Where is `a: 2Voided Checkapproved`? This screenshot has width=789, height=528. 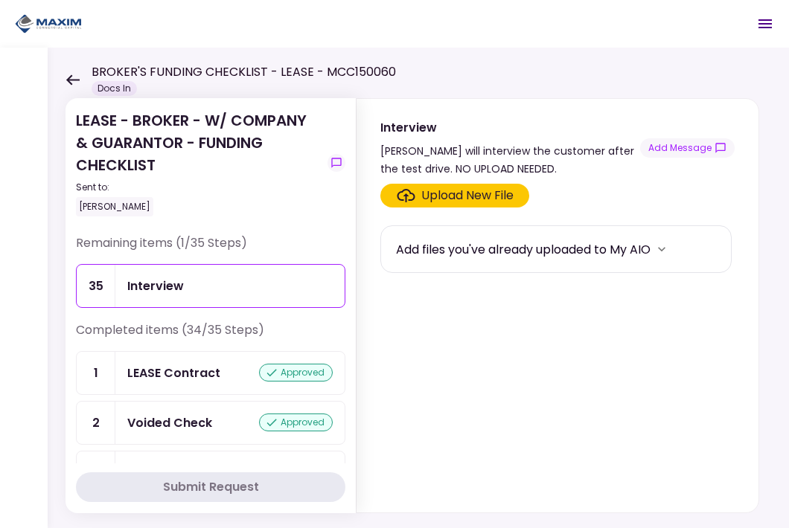
a: 2Voided Checkapproved is located at coordinates (211, 423).